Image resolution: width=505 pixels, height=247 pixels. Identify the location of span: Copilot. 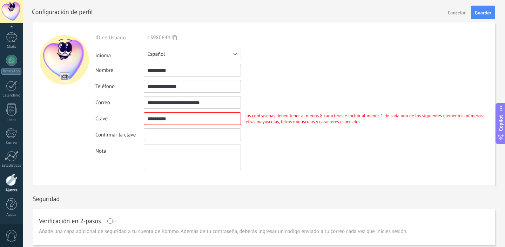
(500, 123).